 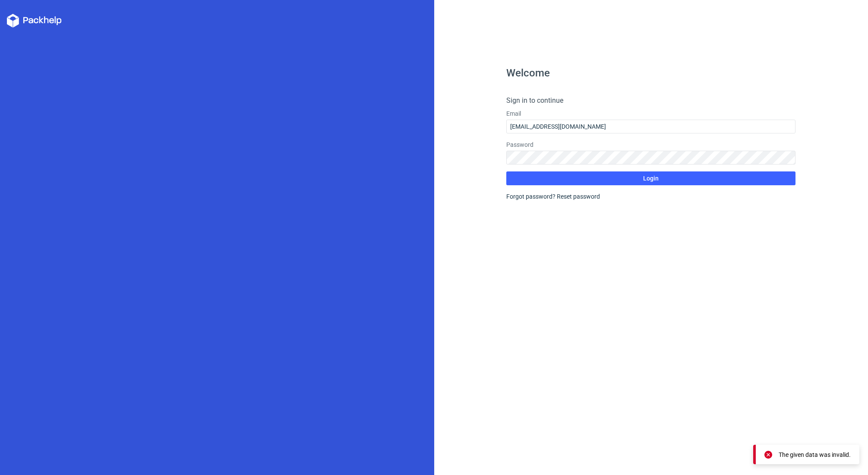 What do you see at coordinates (651, 145) in the screenshot?
I see `label: Password` at bounding box center [651, 145].